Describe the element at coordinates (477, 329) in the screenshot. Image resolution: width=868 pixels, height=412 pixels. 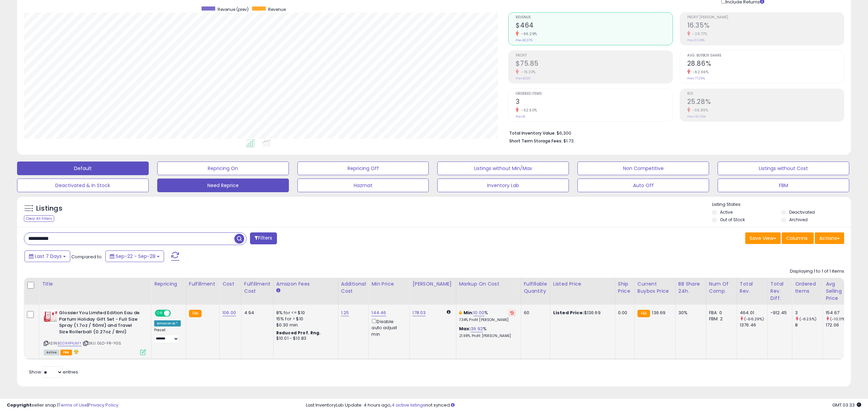
I see `a: 36.92` at that location.